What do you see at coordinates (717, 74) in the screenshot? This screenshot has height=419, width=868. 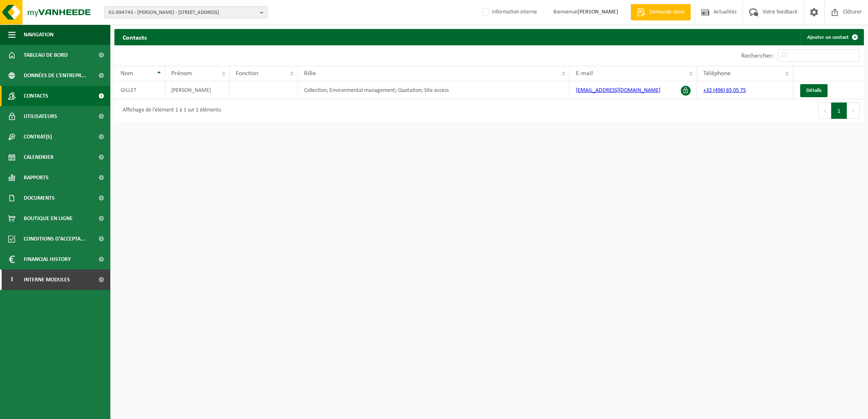 I see `span: Téléphone` at bounding box center [717, 74].